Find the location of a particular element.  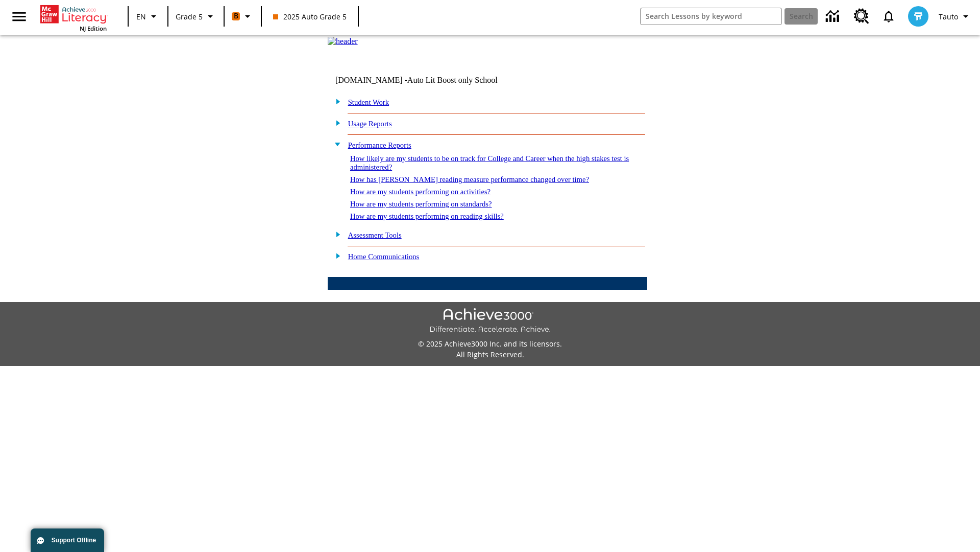

img: Achieve3000 Differentiate Accelerate Achieve is located at coordinates (490, 321).